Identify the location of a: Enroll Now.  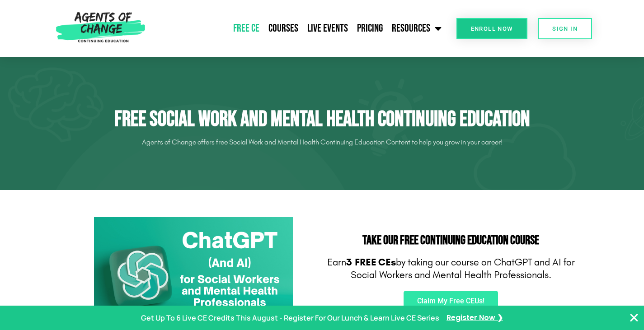
(492, 29).